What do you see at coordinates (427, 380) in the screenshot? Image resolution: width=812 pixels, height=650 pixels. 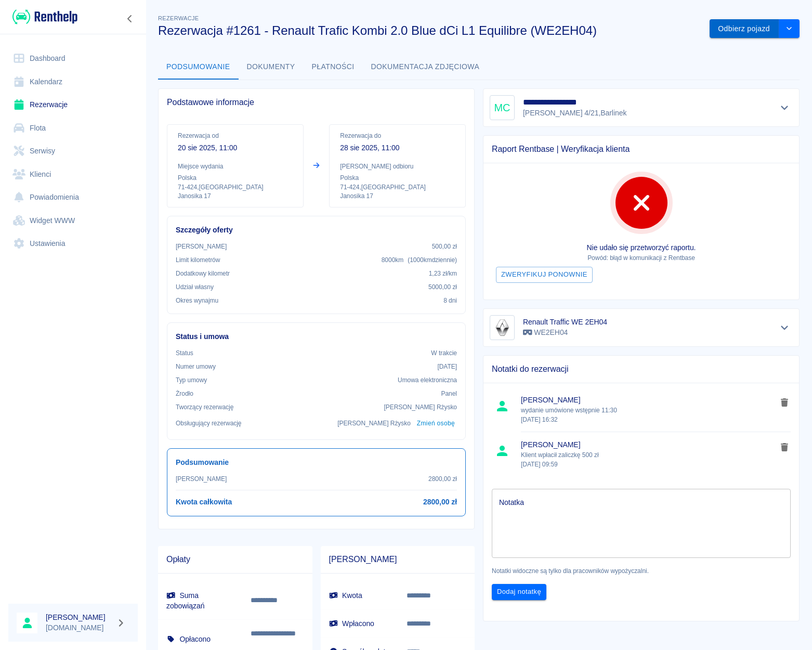 I see `p: Umowa elektroniczna` at bounding box center [427, 380].